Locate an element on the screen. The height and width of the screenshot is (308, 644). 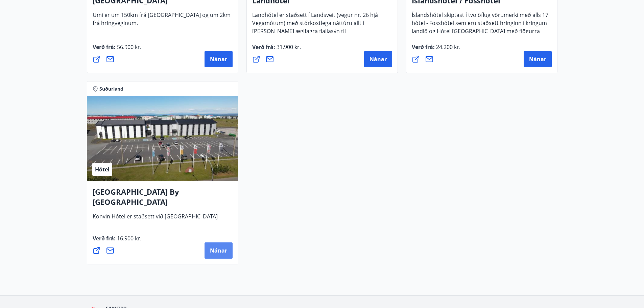
span: 31.900 kr. is located at coordinates (288, 47).